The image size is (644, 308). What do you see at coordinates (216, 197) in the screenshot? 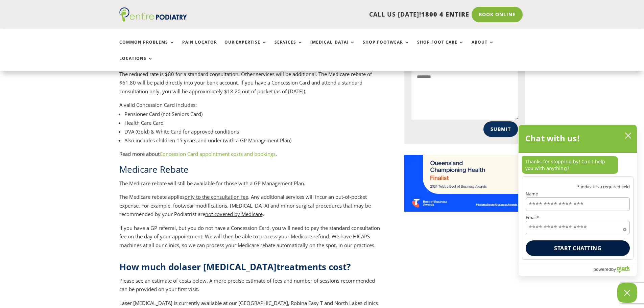
I see `span: only to the consultation fee` at bounding box center [216, 197].